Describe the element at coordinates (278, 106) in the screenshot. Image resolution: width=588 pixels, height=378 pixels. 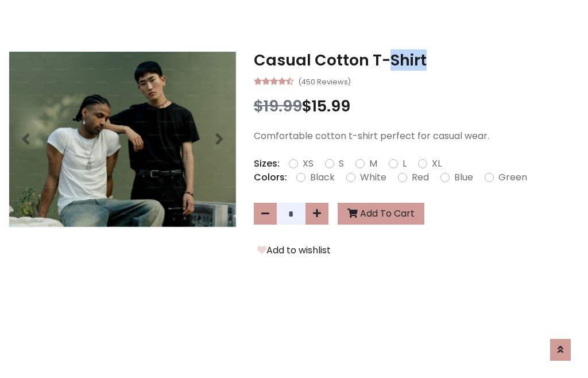
I see `span: $19.99` at that location.